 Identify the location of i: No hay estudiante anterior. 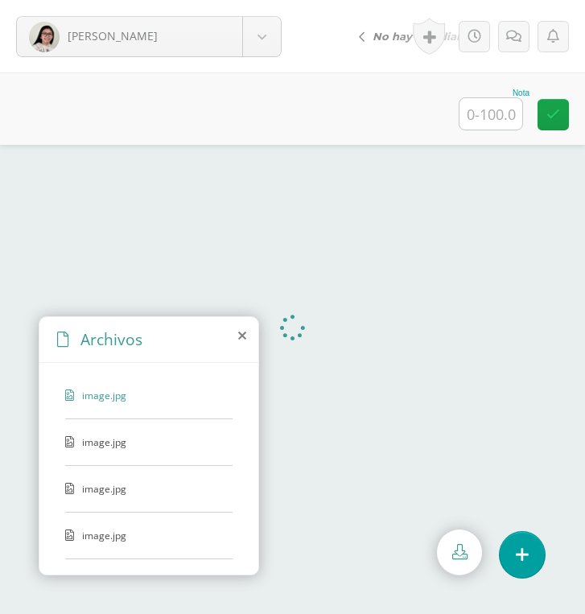
(447, 36).